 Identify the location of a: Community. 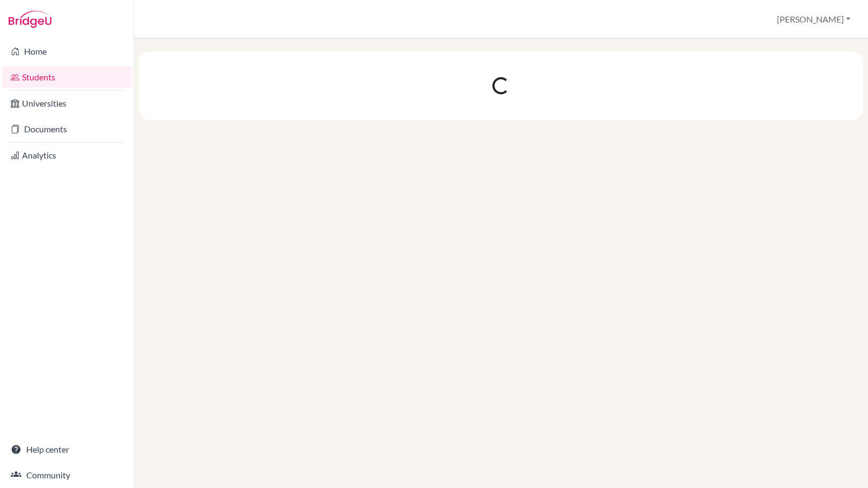
(66, 475).